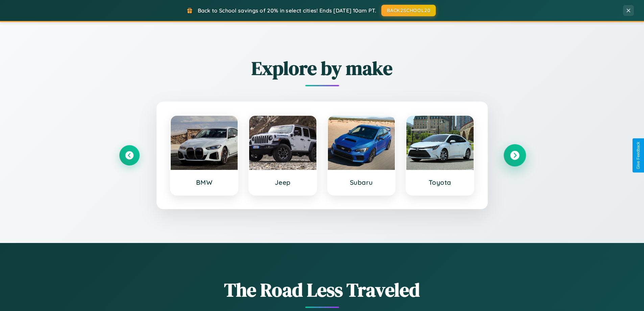  Describe the element at coordinates (322, 68) in the screenshot. I see `h2: Explore by make` at that location.